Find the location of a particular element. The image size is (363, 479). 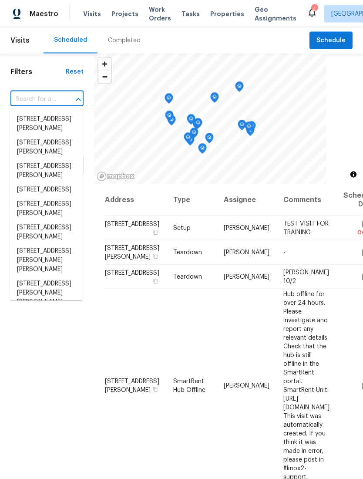

div: Reset is located at coordinates (75, 72).